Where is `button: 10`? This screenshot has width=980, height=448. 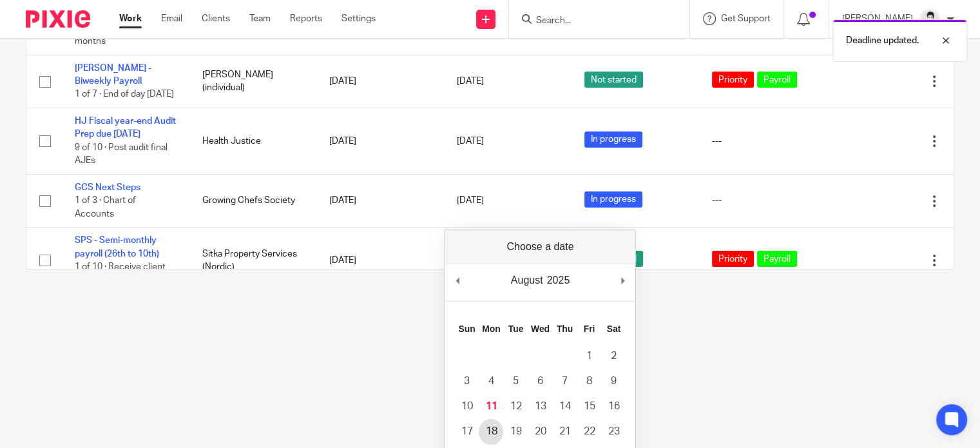
button: 10 is located at coordinates (467, 407).